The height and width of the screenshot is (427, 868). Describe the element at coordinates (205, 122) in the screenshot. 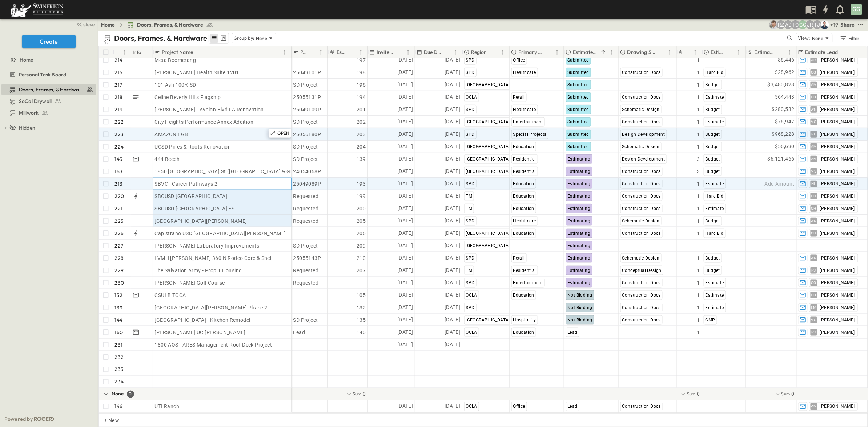

I see `span: City Heights Performance Annex Addition` at that location.